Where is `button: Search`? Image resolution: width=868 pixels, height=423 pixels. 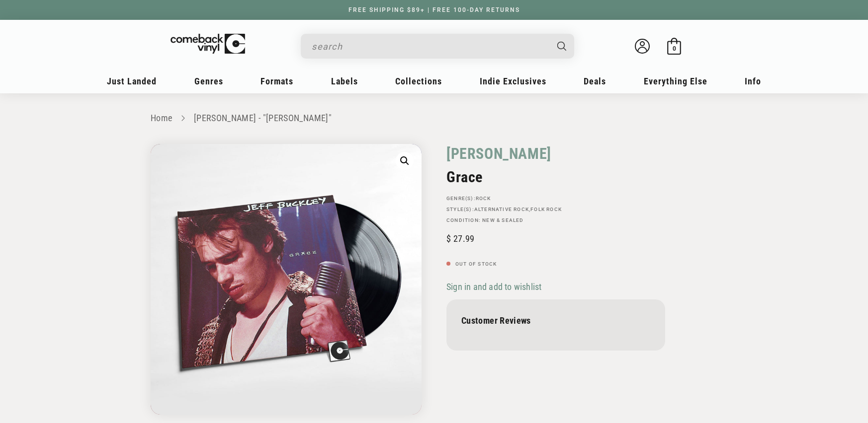
button: Search is located at coordinates (562, 46).